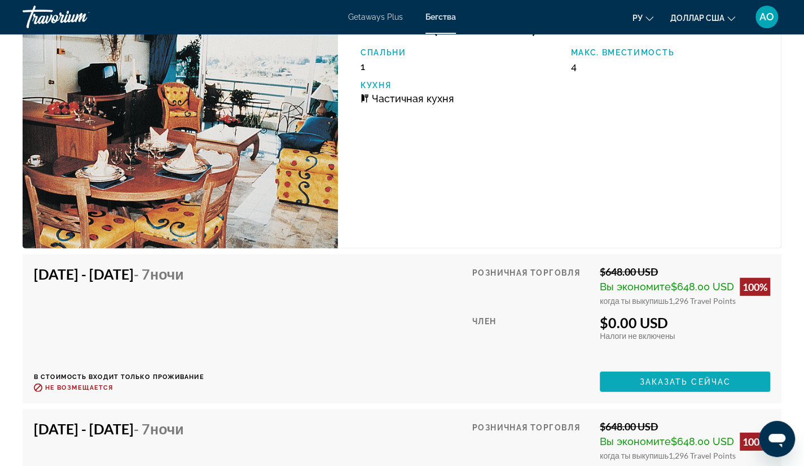 The image size is (804, 466). Describe the element at coordinates (180, 128) in the screenshot. I see `img: Chateau Dale Beach Resort` at that location.